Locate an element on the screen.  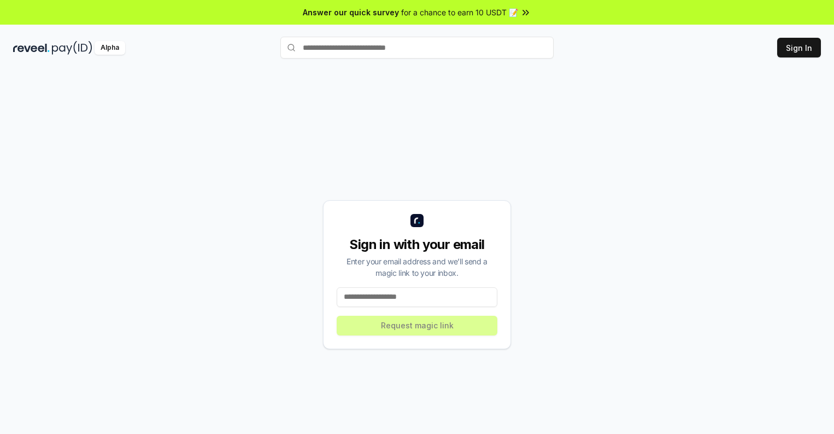
div: Sign in with your email is located at coordinates (417, 244).